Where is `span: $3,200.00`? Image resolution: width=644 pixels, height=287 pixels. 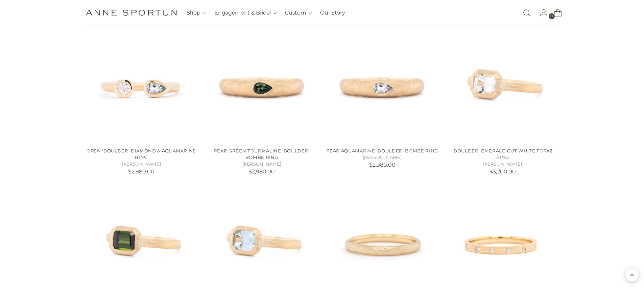
span: $3,200.00 is located at coordinates (502, 171).